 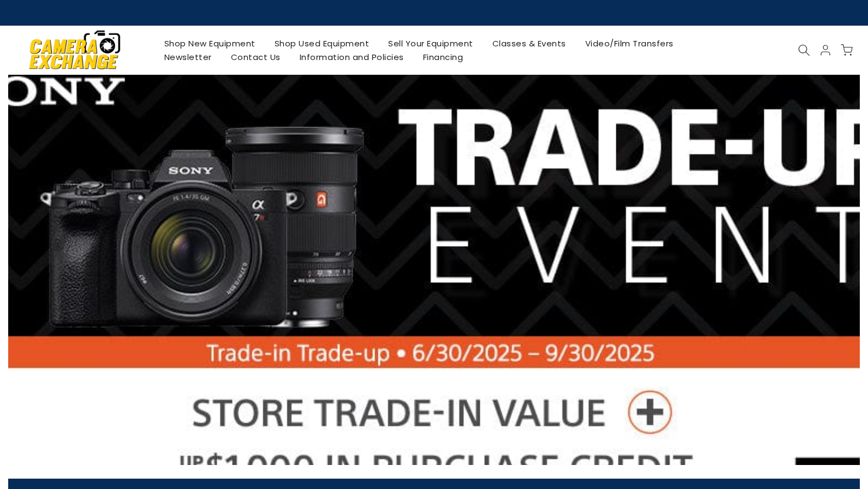 What do you see at coordinates (188, 57) in the screenshot?
I see `a: Newsletter` at bounding box center [188, 57].